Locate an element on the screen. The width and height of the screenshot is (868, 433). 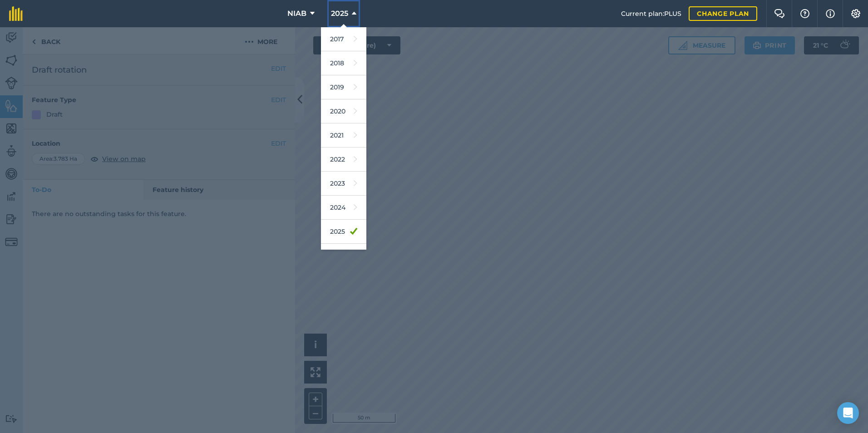
a: 2017 is located at coordinates (344, 39).